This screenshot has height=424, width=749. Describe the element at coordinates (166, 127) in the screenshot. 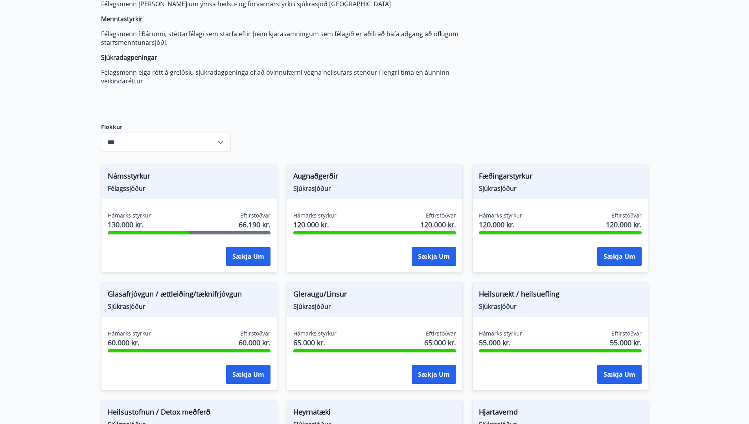

I see `label: Flokkur` at that location.